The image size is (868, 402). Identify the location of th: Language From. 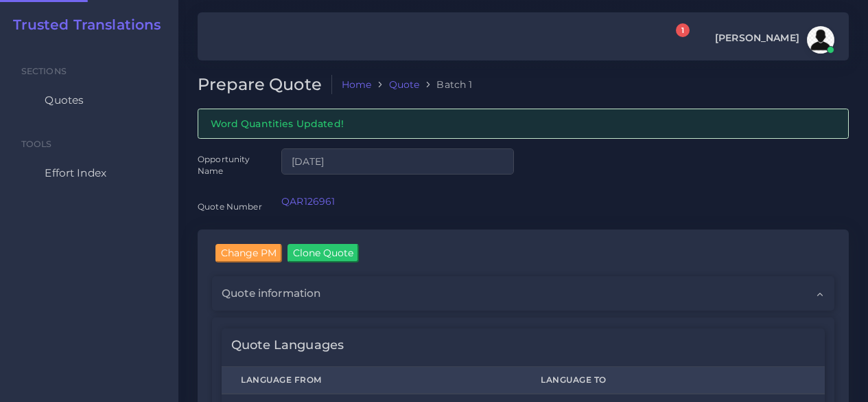
(371, 381).